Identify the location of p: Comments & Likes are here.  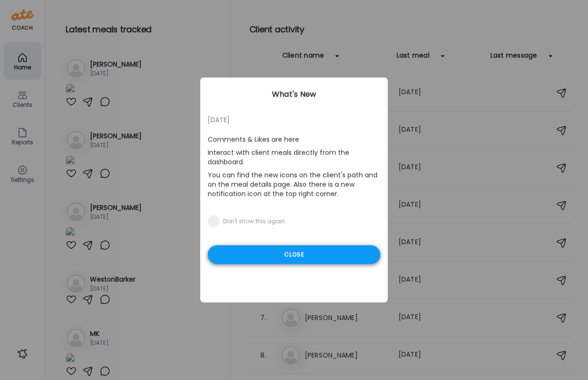
(294, 140).